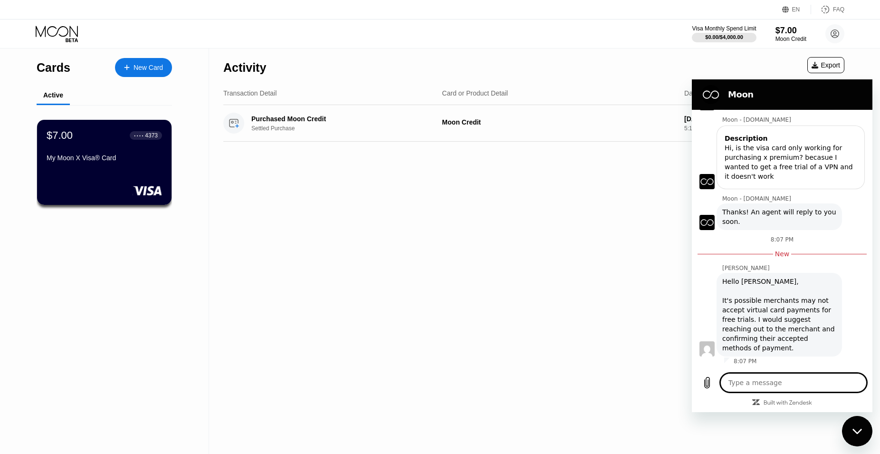  I want to click on div: Transaction Detail, so click(250, 93).